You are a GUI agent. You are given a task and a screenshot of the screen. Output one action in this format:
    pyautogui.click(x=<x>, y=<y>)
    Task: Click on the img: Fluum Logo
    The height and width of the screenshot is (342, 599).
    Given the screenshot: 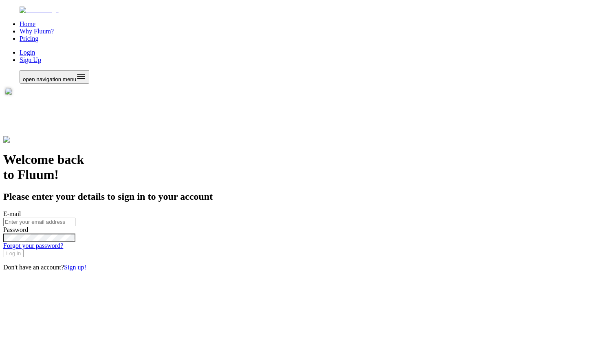 What is the action you would take?
    pyautogui.click(x=39, y=10)
    